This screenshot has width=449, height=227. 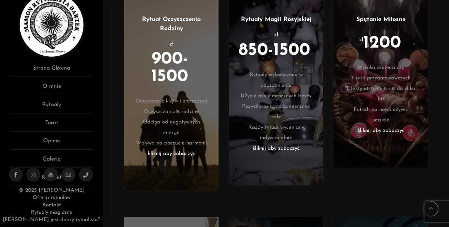 What do you see at coordinates (276, 133) in the screenshot?
I see `li: Każdy rytuał wyceniany indywidualnie` at bounding box center [276, 133].